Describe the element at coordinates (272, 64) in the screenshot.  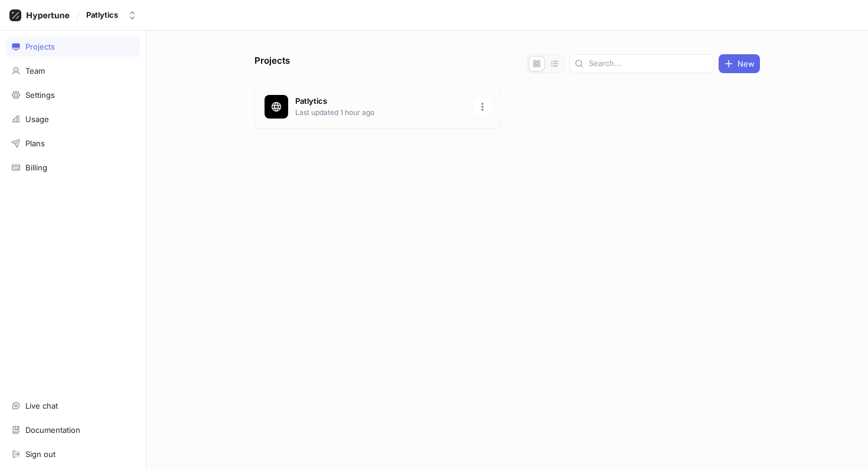
I see `p: Projects` at that location.